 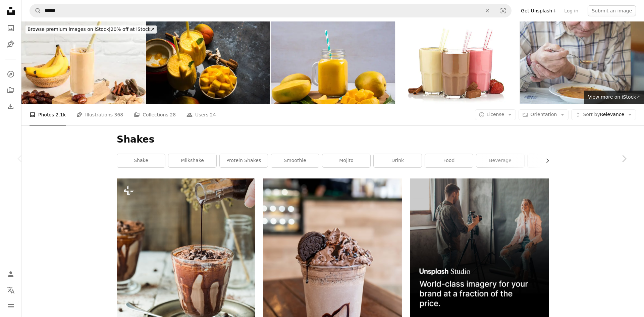 I want to click on a: Log in, so click(x=571, y=11).